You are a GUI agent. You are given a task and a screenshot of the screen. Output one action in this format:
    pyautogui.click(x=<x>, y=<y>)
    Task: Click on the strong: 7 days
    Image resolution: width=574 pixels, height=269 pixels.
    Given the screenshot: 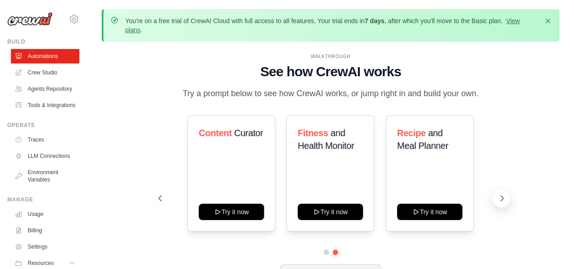 What is the action you would take?
    pyautogui.click(x=374, y=21)
    